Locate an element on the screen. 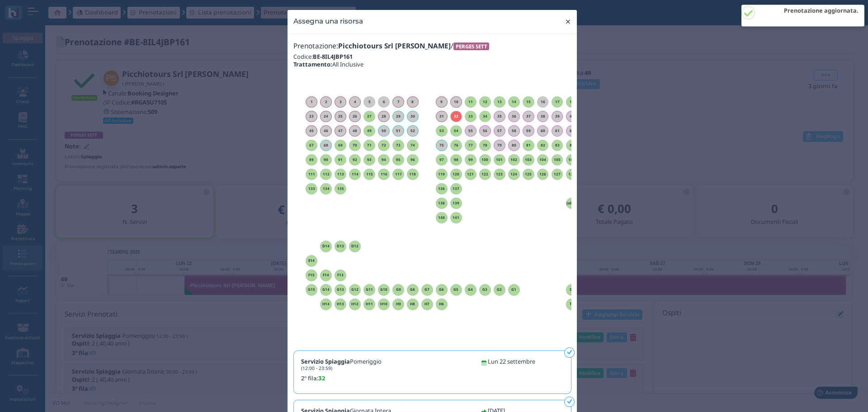 This screenshot has width=868, height=412. h6: 111 is located at coordinates (311, 174).